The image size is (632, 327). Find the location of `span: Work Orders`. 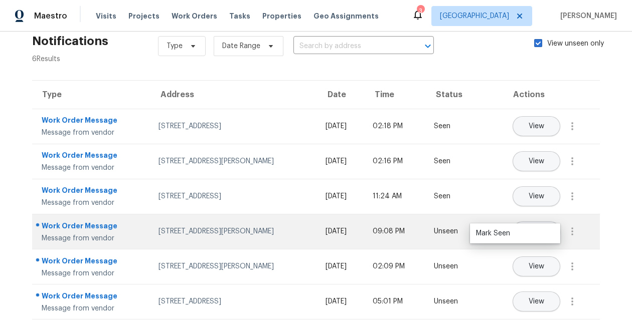

span: Work Orders is located at coordinates (194, 16).